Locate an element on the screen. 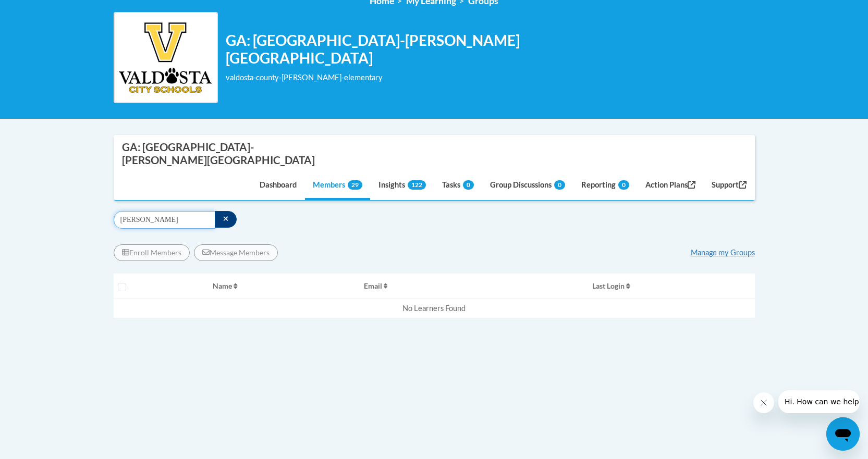 The height and width of the screenshot is (459, 868). button: Name is located at coordinates (284, 286).